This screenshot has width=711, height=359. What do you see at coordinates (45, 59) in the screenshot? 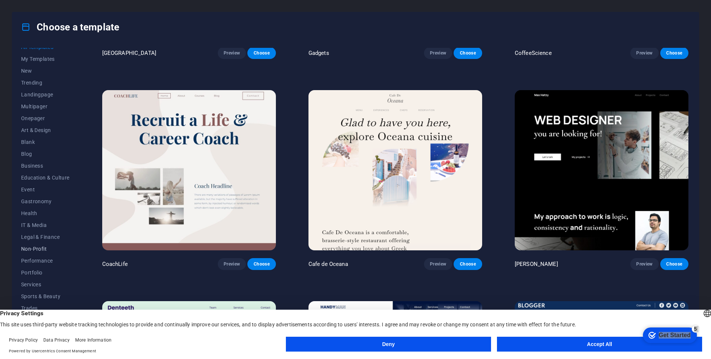
I see `button: My Templates` at bounding box center [45, 59].